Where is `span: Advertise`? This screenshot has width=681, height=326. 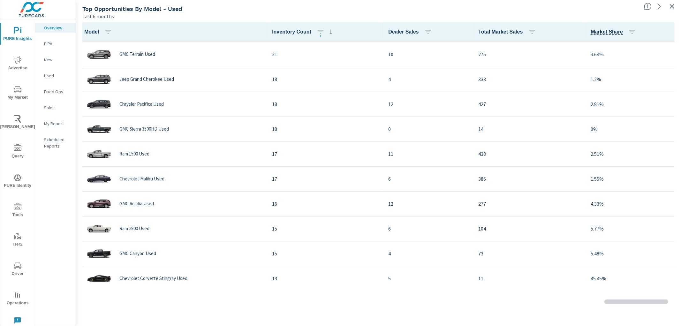
span: Advertise is located at coordinates (18, 64).